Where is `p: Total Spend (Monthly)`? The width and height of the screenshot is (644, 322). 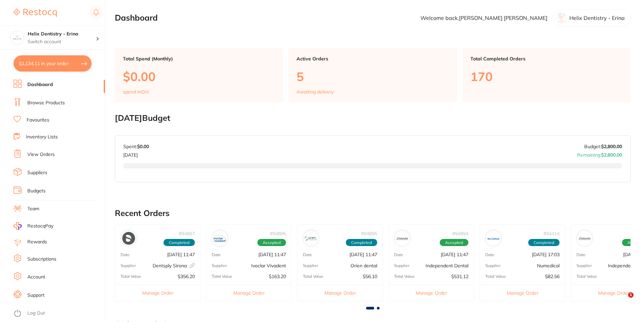
p: Total Spend (Monthly) is located at coordinates (199, 59).